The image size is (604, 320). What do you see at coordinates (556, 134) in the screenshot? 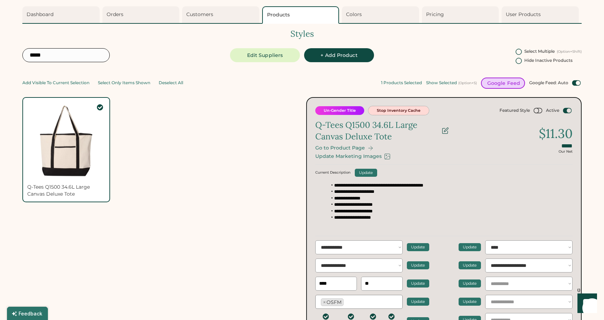
I see `div: $11.30` at bounding box center [556, 134].